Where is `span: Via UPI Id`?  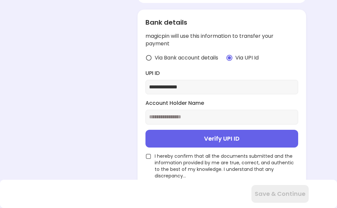 span: Via UPI Id is located at coordinates (246, 58).